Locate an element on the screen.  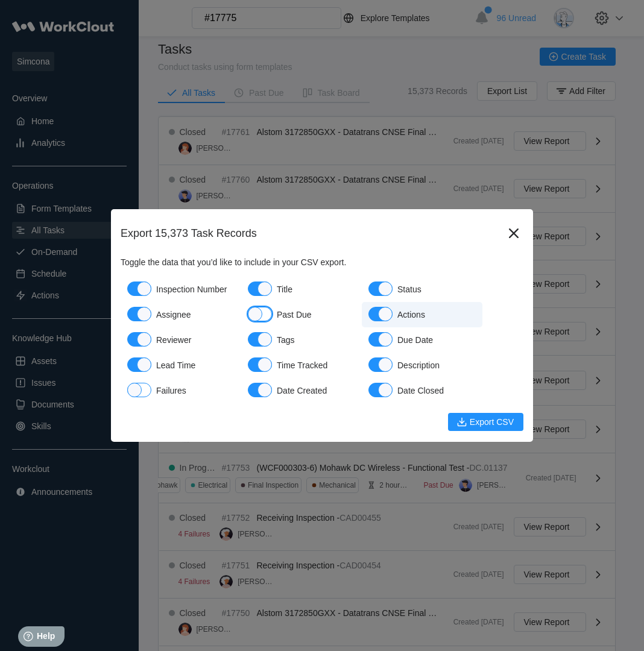
span: Help is located at coordinates (33, 14).